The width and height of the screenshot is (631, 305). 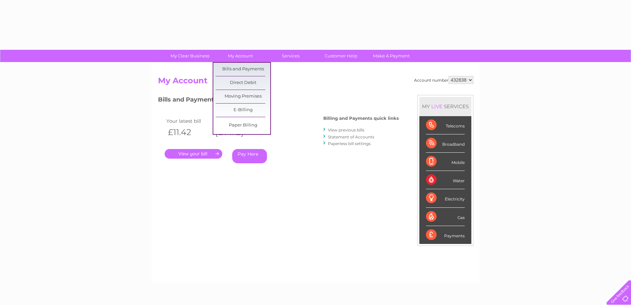 I want to click on a: Paperless bill settings, so click(x=349, y=143).